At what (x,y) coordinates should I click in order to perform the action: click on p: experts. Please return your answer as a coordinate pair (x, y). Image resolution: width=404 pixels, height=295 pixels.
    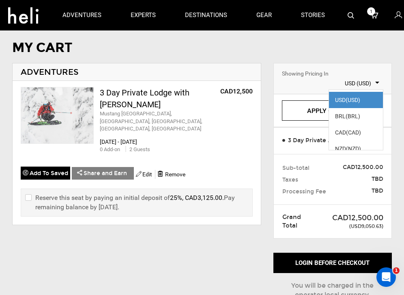
    Looking at the image, I should click on (143, 15).